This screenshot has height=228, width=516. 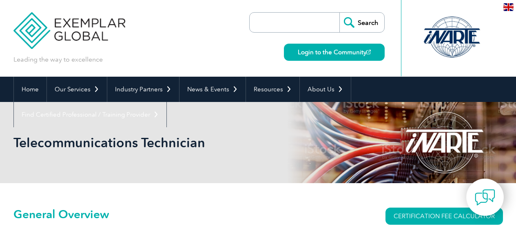 I want to click on a: Home, so click(x=30, y=89).